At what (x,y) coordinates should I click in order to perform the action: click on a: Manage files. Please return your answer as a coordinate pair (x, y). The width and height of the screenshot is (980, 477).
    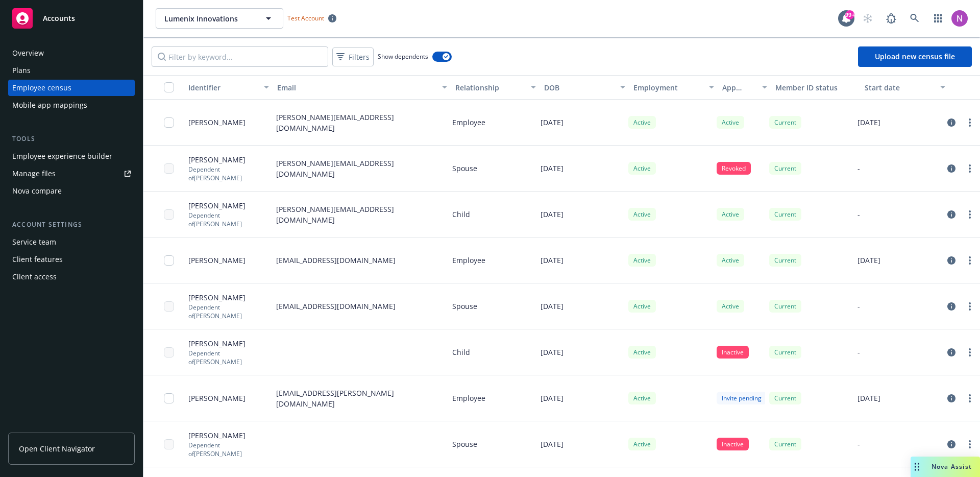
    Looking at the image, I should click on (71, 174).